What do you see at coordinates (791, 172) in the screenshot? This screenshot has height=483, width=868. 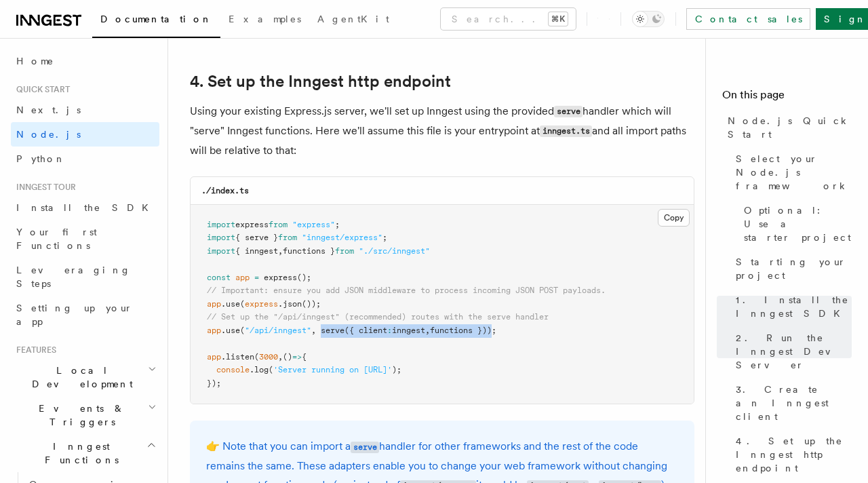 I see `a: Select your Node.js framework` at bounding box center [791, 172].